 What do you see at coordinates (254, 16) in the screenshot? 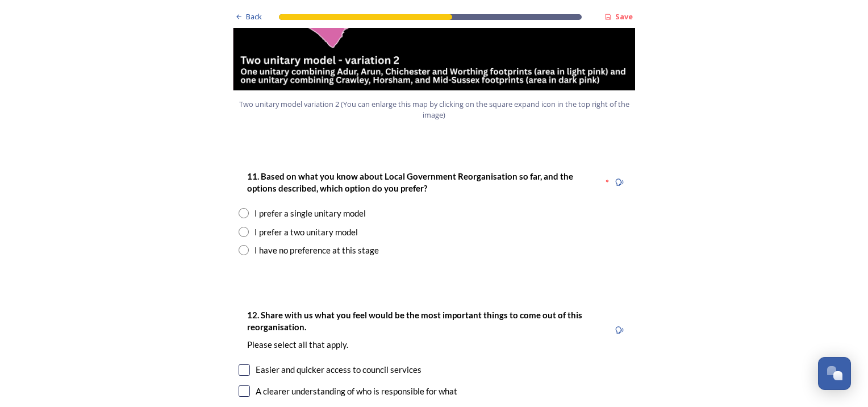
I see `span: Back` at bounding box center [254, 16].